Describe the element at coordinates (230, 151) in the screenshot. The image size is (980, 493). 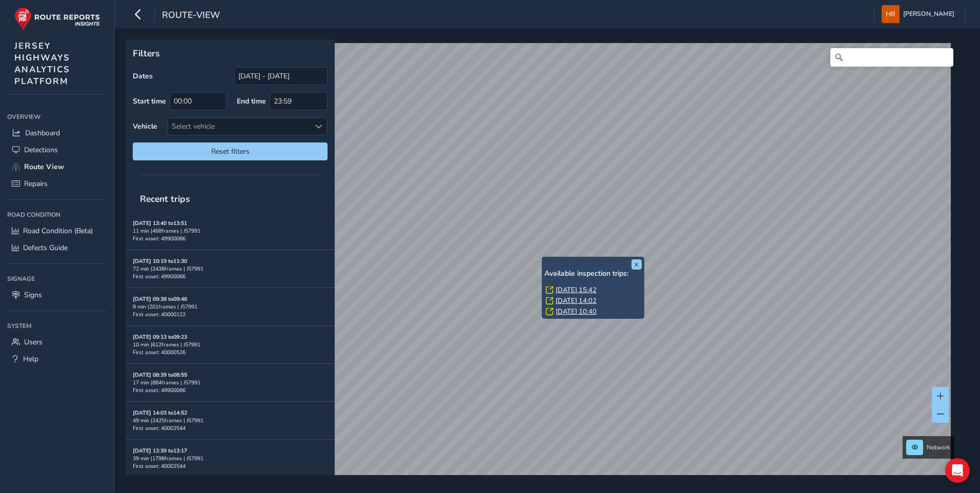
I see `button: Reset filters` at that location.